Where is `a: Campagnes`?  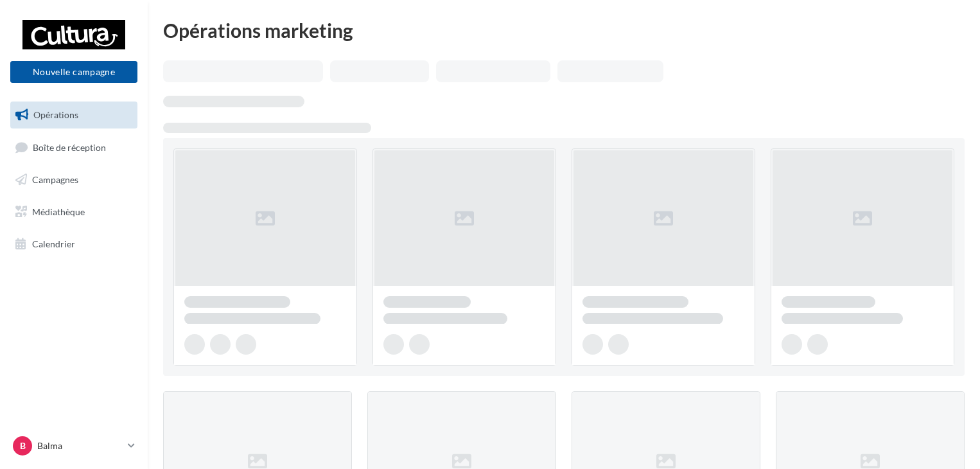 a: Campagnes is located at coordinates (73, 180).